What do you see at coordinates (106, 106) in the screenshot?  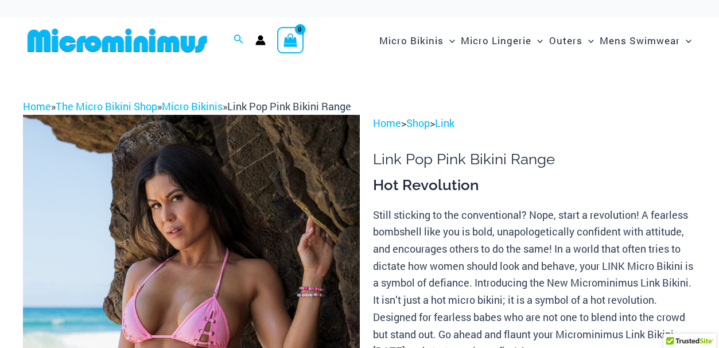 I see `a: The Micro Bikini Shop` at bounding box center [106, 106].